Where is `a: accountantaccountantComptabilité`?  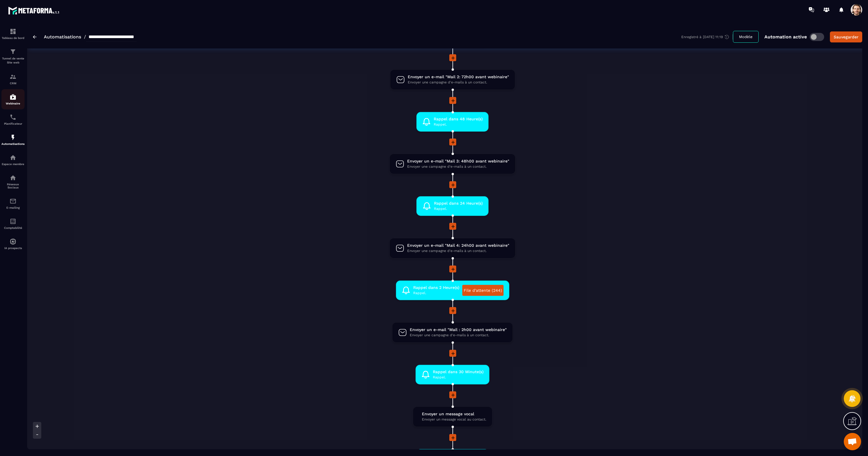
a: accountantaccountantComptabilité is located at coordinates (13, 224).